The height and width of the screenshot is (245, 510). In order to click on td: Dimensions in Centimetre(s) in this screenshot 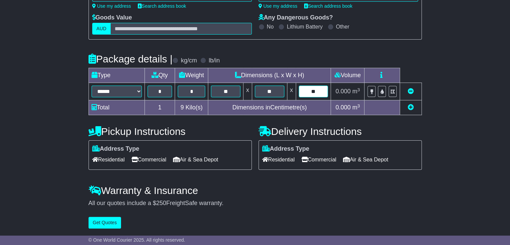, I will do `click(269, 108)`.